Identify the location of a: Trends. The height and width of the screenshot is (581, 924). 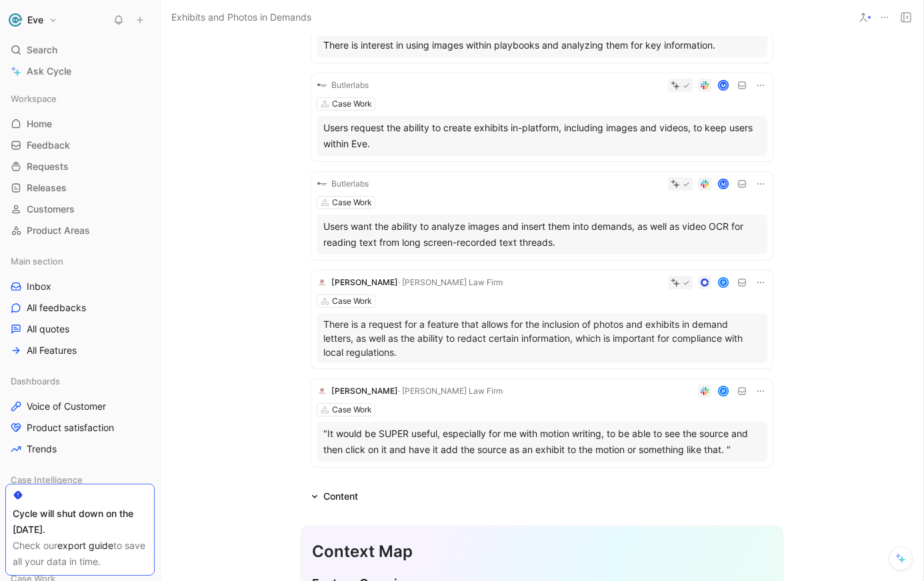
(80, 449).